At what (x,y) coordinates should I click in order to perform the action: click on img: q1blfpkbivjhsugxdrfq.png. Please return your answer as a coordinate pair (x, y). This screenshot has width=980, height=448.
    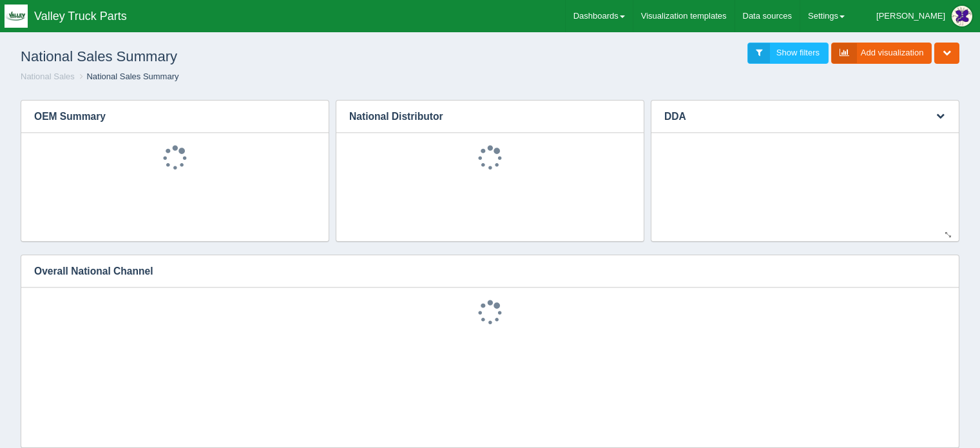
    Looking at the image, I should click on (16, 16).